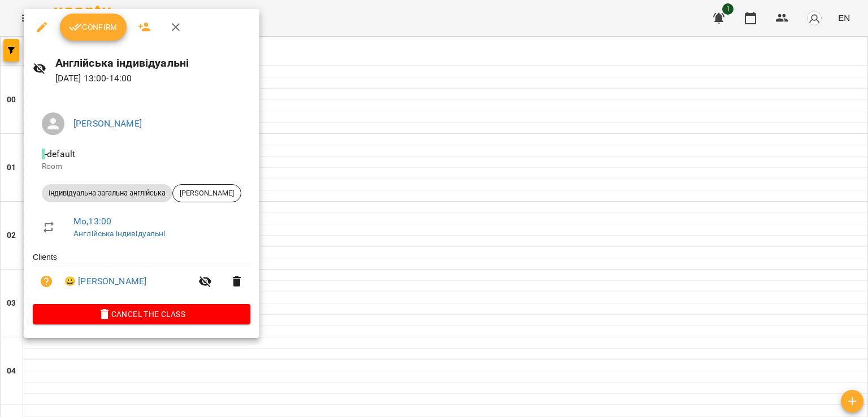  Describe the element at coordinates (141, 314) in the screenshot. I see `button: Cancel the class` at that location.